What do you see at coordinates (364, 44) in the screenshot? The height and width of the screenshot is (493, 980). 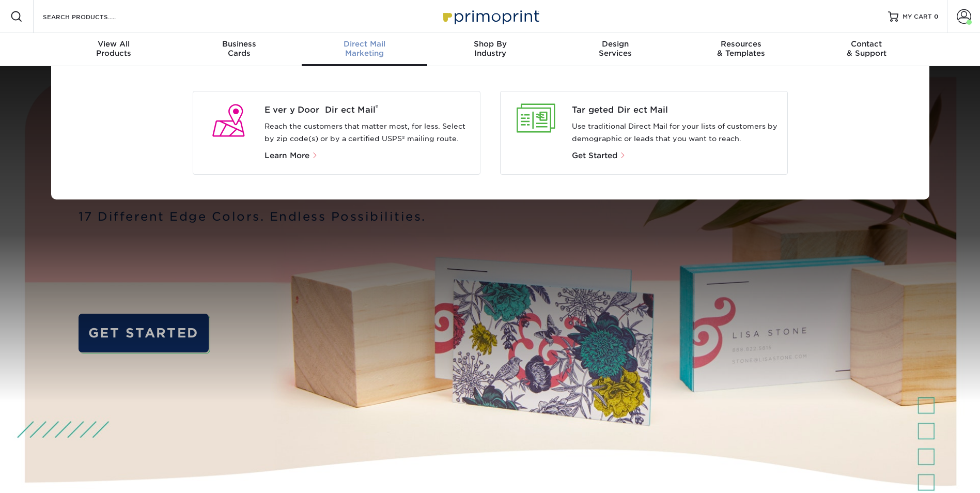 I see `span: Direct Mail` at bounding box center [364, 44].